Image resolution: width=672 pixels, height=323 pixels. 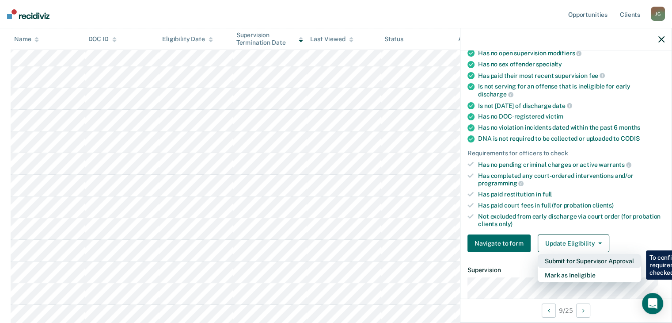 I want to click on span: programming, so click(x=501, y=183).